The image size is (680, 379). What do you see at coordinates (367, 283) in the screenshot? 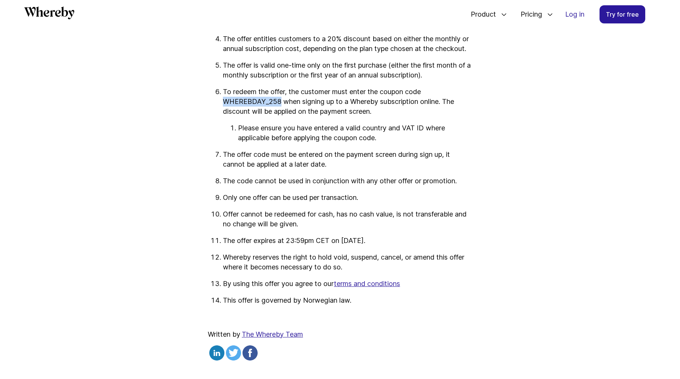
I see `a: terms and conditions` at bounding box center [367, 283].